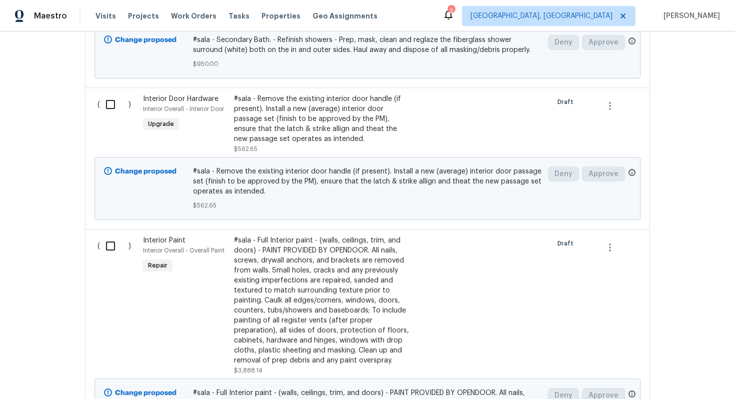 This screenshot has height=399, width=735. I want to click on span: Maestro, so click(50, 16).